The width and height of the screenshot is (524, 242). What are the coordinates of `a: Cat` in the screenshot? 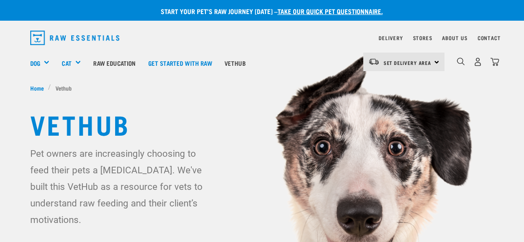 It's located at (66, 63).